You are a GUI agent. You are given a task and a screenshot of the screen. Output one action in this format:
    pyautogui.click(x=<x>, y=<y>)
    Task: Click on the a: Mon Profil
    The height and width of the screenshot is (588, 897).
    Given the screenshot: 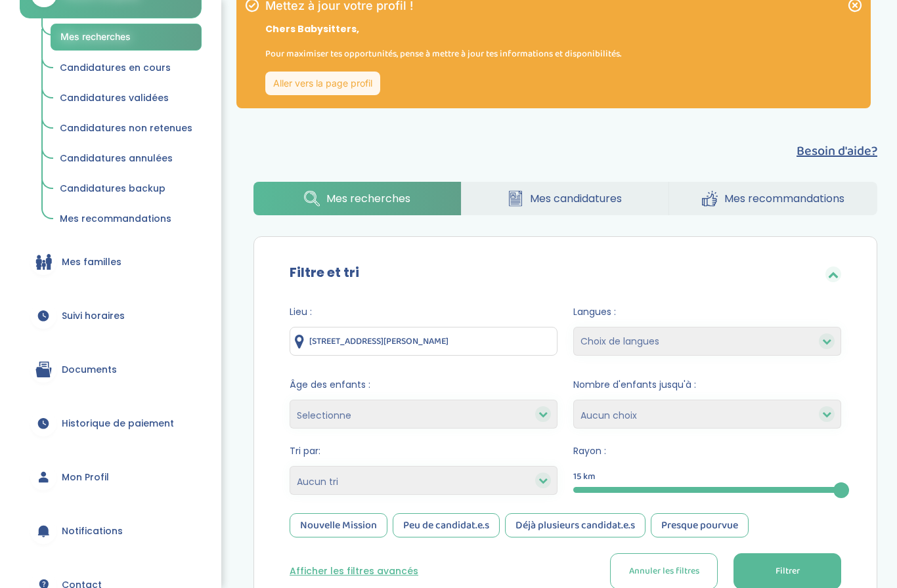 What is the action you would take?
    pyautogui.click(x=110, y=477)
    